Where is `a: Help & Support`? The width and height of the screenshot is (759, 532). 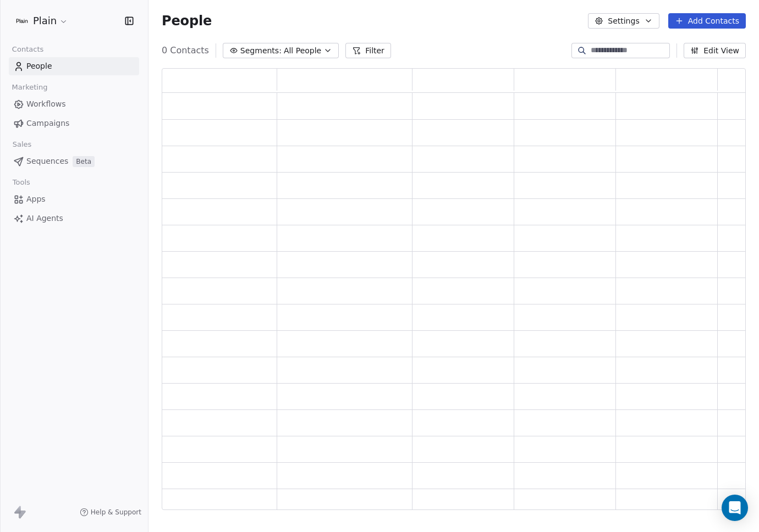
a: Help & Support is located at coordinates (111, 513).